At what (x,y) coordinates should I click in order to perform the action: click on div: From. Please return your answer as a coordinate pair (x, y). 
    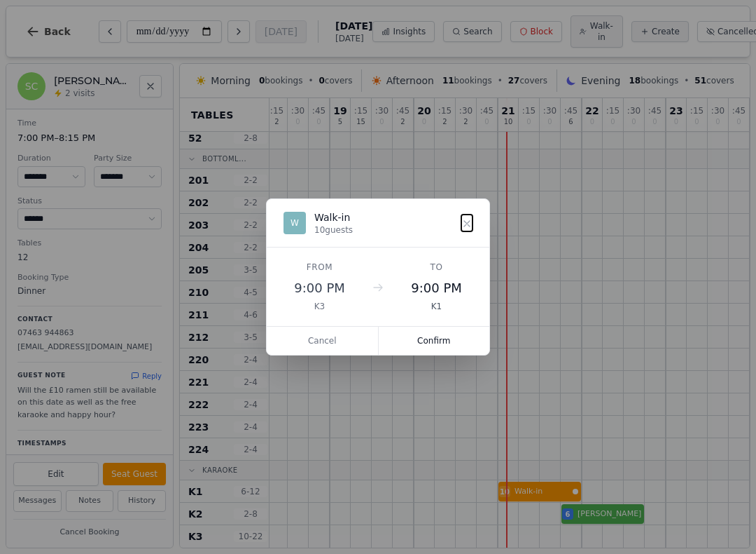
    Looking at the image, I should click on (320, 267).